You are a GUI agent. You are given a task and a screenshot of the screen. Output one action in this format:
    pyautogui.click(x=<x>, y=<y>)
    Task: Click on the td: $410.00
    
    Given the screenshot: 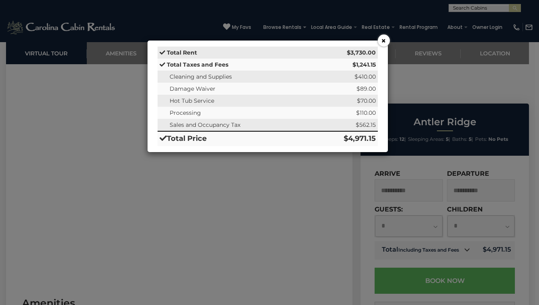 What is the action you would take?
    pyautogui.click(x=345, y=77)
    